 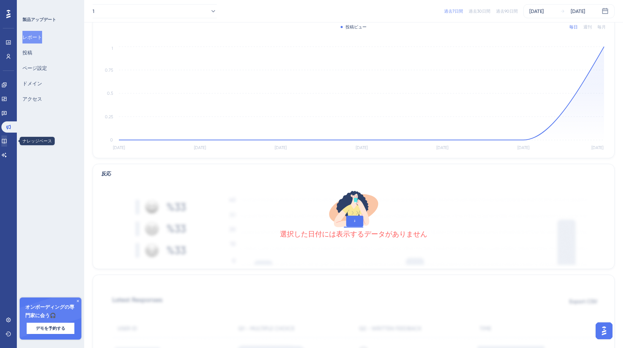 I want to click on button: AIアシスタントランチャーを開く, so click(x=11, y=11).